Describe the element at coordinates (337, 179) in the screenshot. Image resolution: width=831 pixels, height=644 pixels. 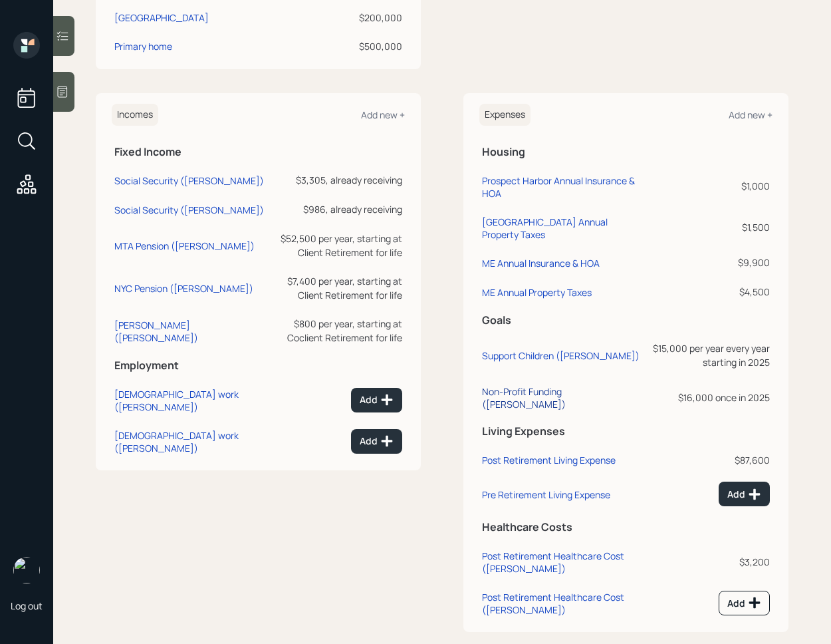
I see `div: $3,305, already receiving` at that location.